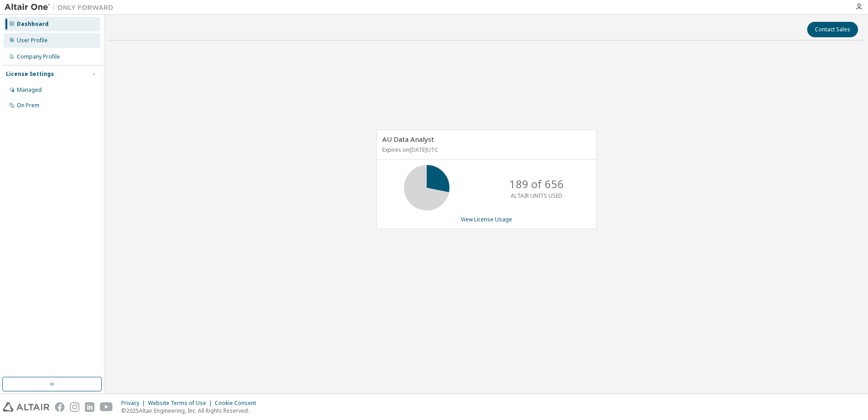 This screenshot has width=868, height=420. Describe the element at coordinates (32, 40) in the screenshot. I see `div: User Profile` at that location.